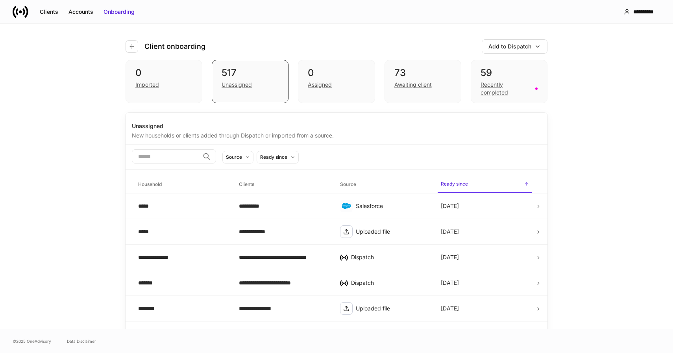 The width and height of the screenshot is (673, 353). I want to click on button: Source, so click(238, 157).